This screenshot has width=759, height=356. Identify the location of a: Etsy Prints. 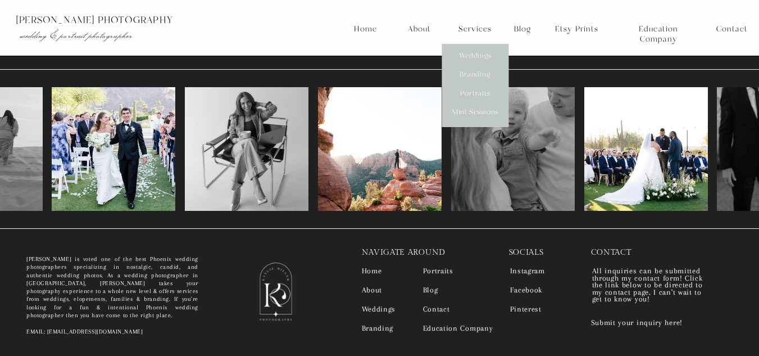
(576, 29).